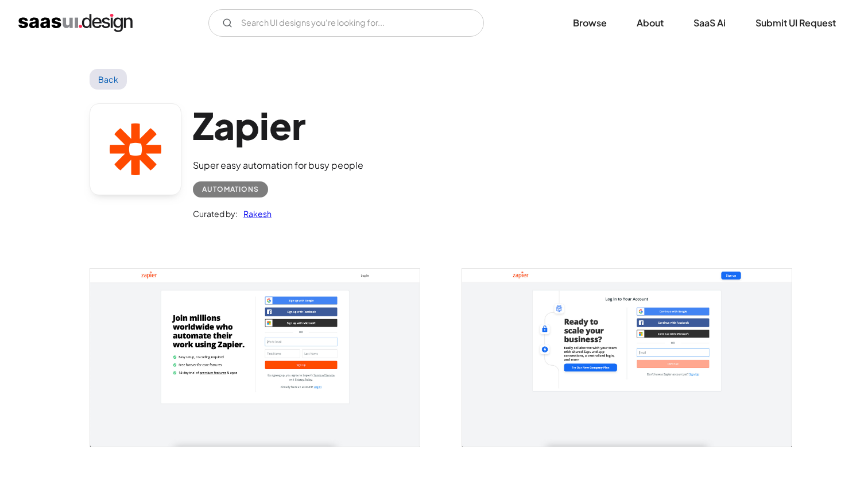 The width and height of the screenshot is (868, 492). I want to click on div: Curated by:, so click(215, 213).